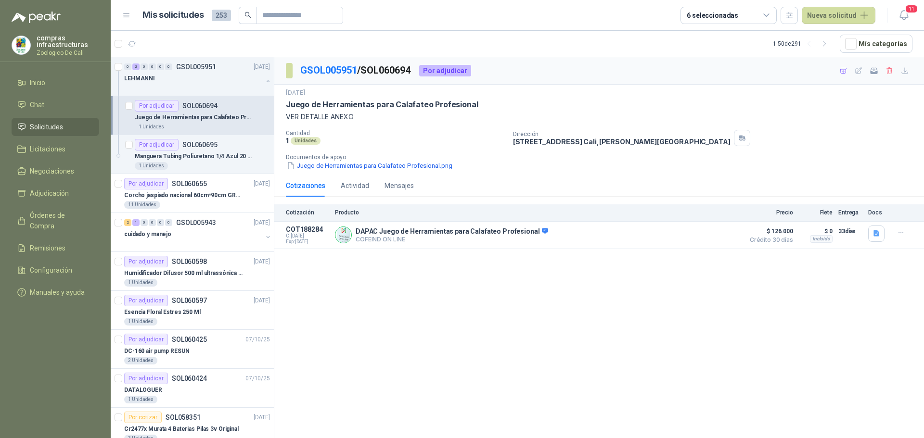  I want to click on p: SOL060655, so click(189, 184).